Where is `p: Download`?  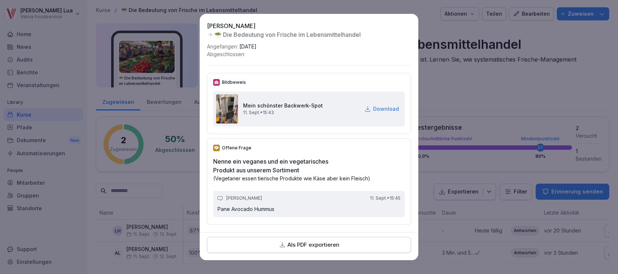
p: Download is located at coordinates (386, 109).